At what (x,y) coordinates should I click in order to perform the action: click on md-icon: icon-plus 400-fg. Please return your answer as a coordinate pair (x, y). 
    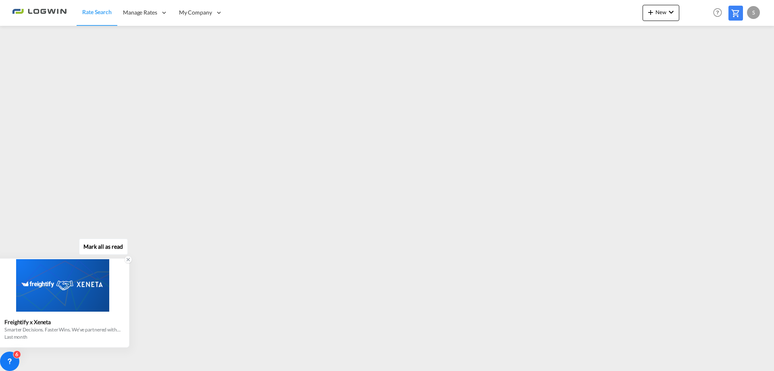
    Looking at the image, I should click on (651, 12).